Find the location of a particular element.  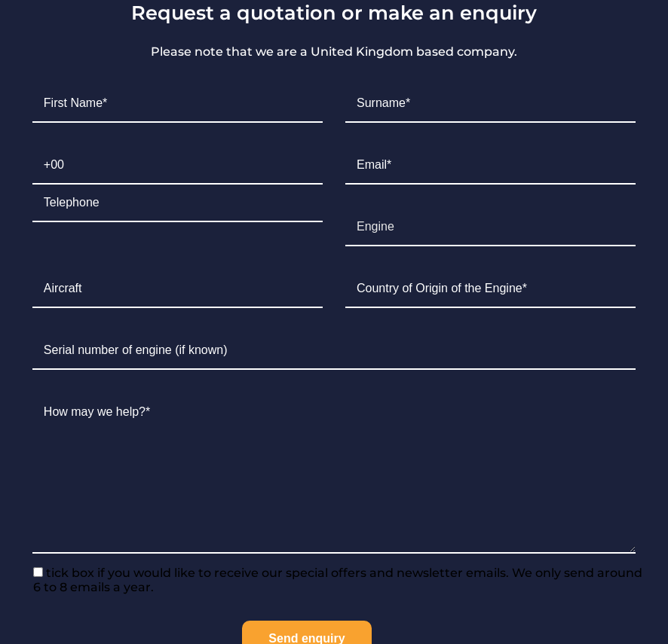

input: tick box if you would like to receive our special offers and newsletter emails. We only send arou... is located at coordinates (37, 572).